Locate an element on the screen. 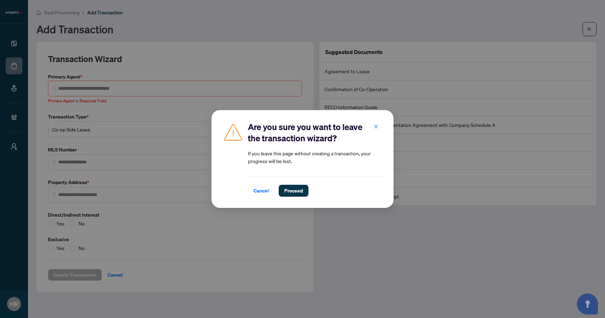  button: Cancel is located at coordinates (261, 190).